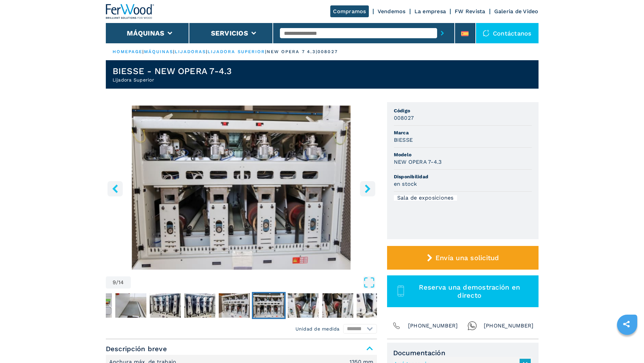 This screenshot has height=363, width=644. Describe the element at coordinates (405, 183) in the screenshot. I see `h3: en stock` at that location.